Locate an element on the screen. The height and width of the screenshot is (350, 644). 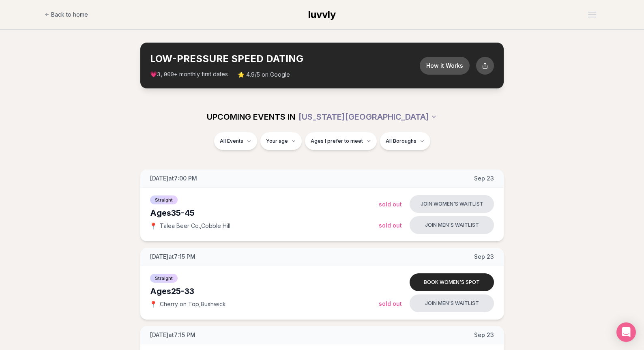
button: Book women's spot is located at coordinates (452, 282).